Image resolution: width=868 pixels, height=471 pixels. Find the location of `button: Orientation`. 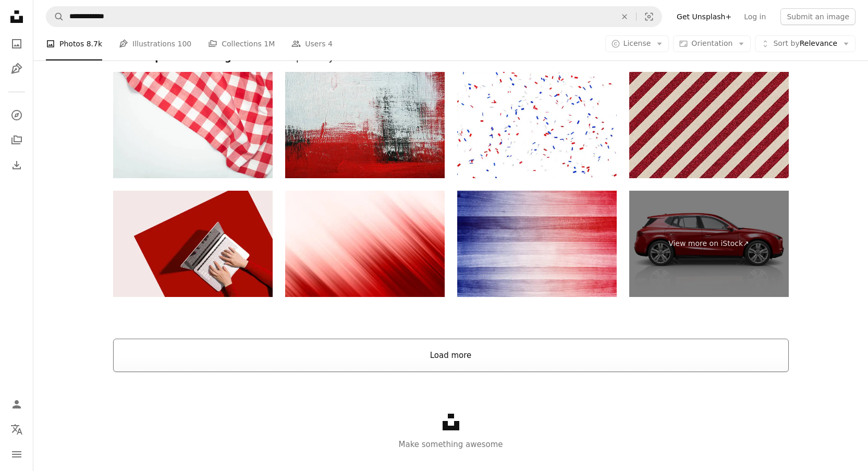

button: Orientation is located at coordinates (712, 44).